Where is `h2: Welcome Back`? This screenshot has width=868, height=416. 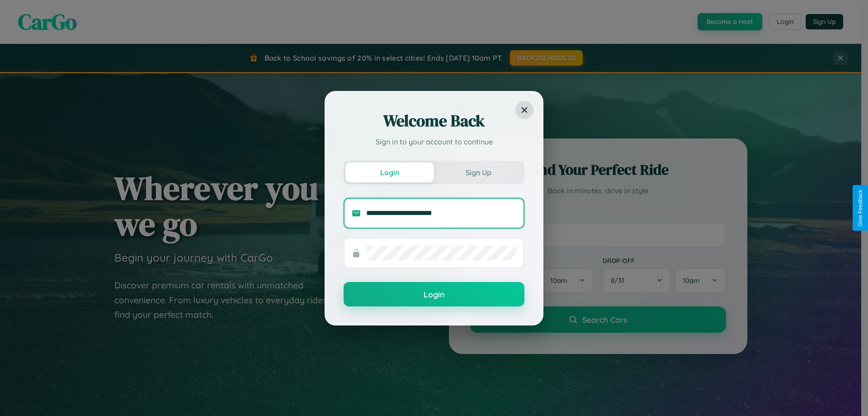
h2: Welcome Back is located at coordinates (434, 121).